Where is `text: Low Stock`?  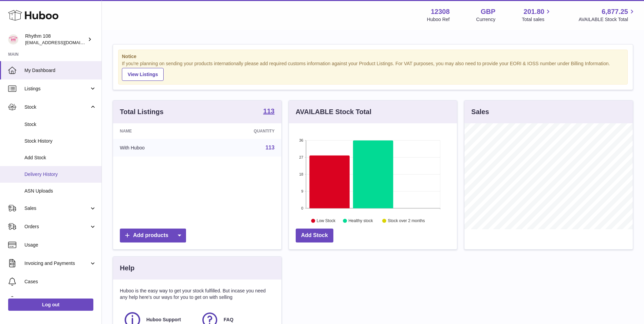
text: Low Stock is located at coordinates (326, 221).